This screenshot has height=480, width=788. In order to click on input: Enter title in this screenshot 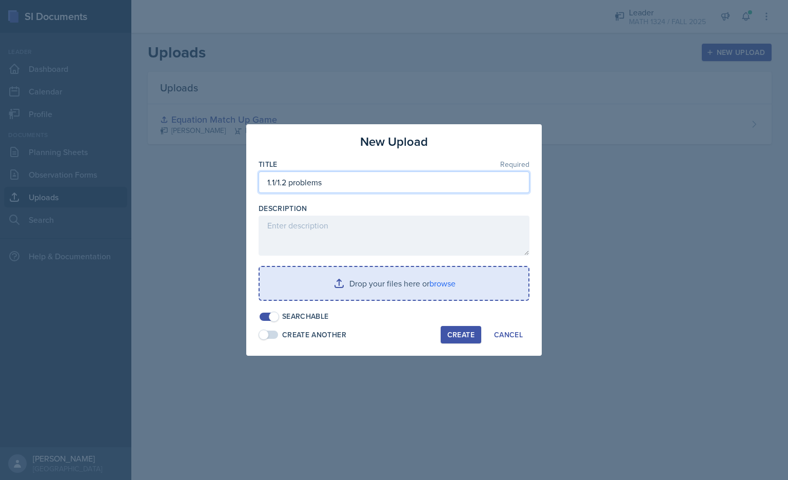, I will do `click(394, 182)`.